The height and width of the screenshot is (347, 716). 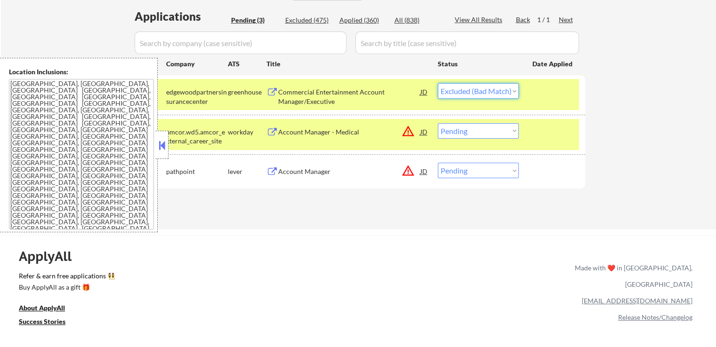 What do you see at coordinates (197, 96) in the screenshot?
I see `div: edgewoodpartnersinsurancecenter` at bounding box center [197, 96].